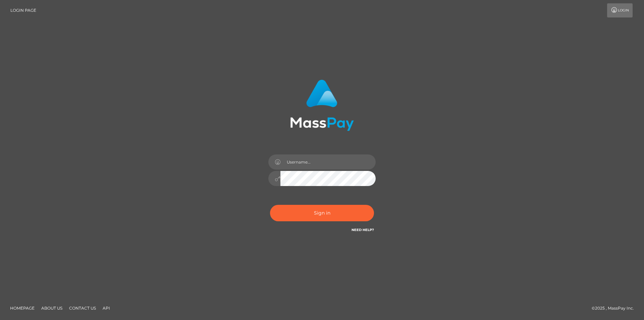 This screenshot has height=320, width=644. Describe the element at coordinates (322, 105) in the screenshot. I see `img: MassPay Login` at that location.